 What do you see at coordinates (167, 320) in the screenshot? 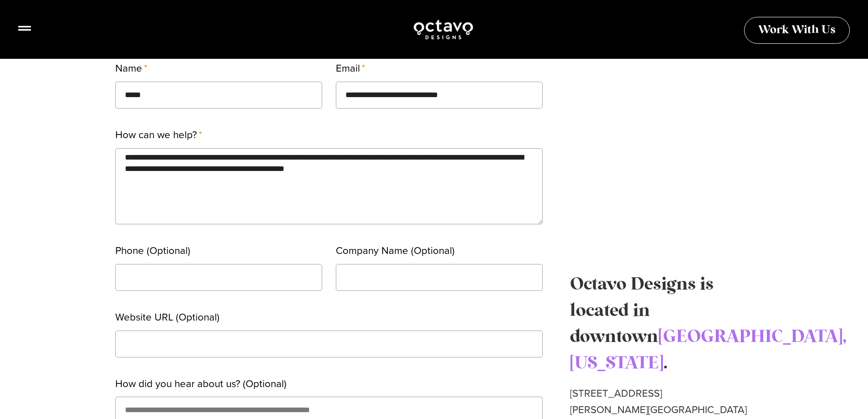
I see `label: Website URL (Optional)` at bounding box center [167, 320].